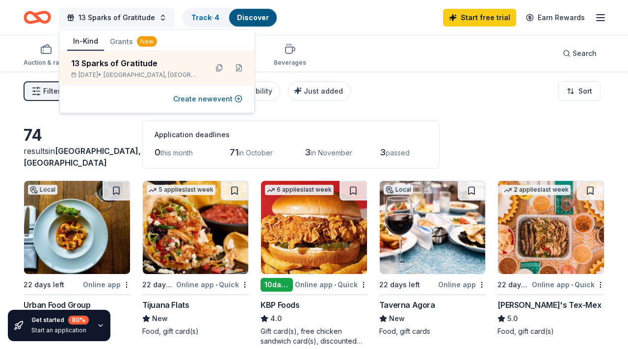 The width and height of the screenshot is (628, 349). Describe the element at coordinates (207, 99) in the screenshot. I see `button: Create newevent` at that location.